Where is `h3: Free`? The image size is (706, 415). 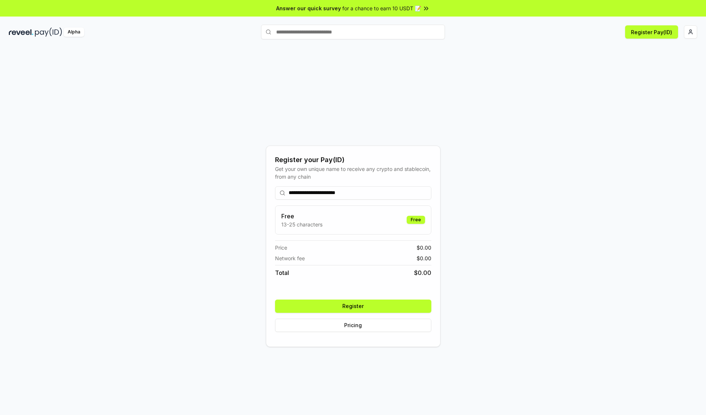
h3: Free is located at coordinates (302, 216).